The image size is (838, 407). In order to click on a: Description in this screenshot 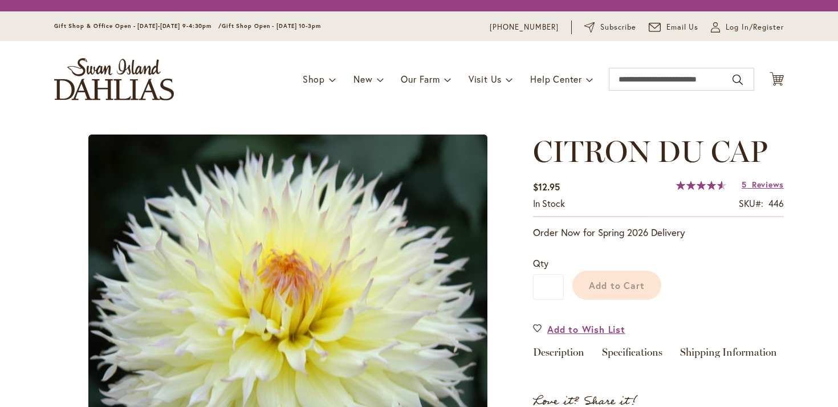, I will do `click(559, 355)`.